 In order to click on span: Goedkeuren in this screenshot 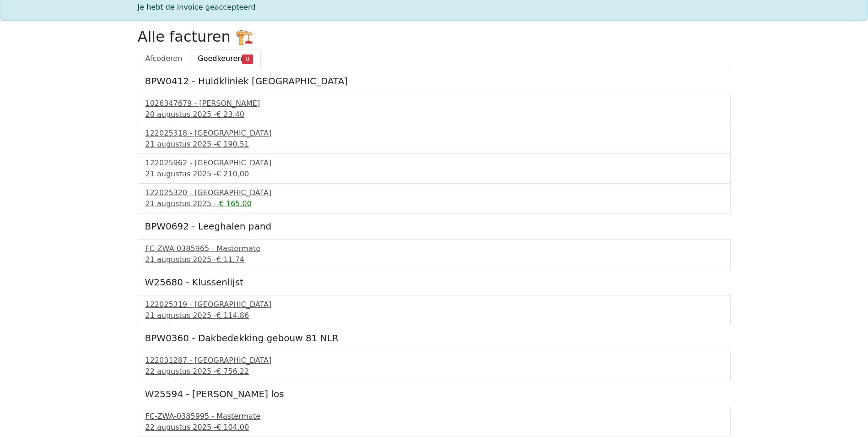, I will do `click(220, 58)`.